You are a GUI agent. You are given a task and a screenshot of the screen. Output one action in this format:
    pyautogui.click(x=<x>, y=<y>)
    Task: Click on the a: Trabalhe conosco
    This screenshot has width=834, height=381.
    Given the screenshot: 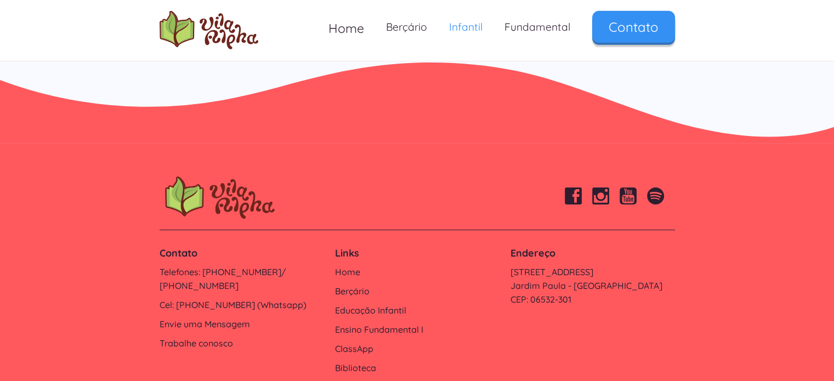 What is the action you would take?
    pyautogui.click(x=242, y=343)
    